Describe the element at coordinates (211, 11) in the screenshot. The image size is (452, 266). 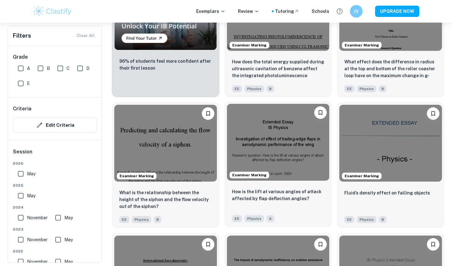
I see `p: Exemplars` at that location.